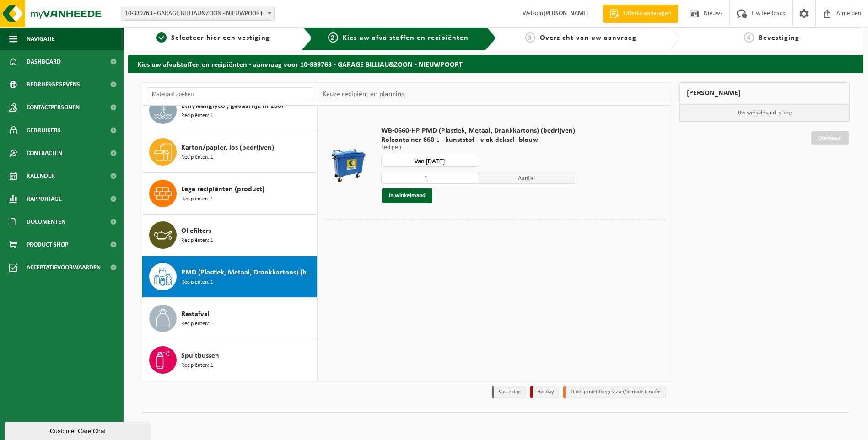 The height and width of the screenshot is (440, 868). I want to click on span: Offerte aanvragen, so click(648, 13).